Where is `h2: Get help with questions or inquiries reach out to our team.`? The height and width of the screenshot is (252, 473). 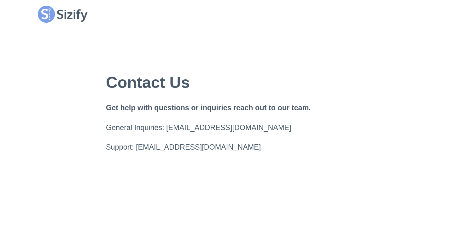 h2: Get help with questions or inquiries reach out to our team. is located at coordinates (209, 108).